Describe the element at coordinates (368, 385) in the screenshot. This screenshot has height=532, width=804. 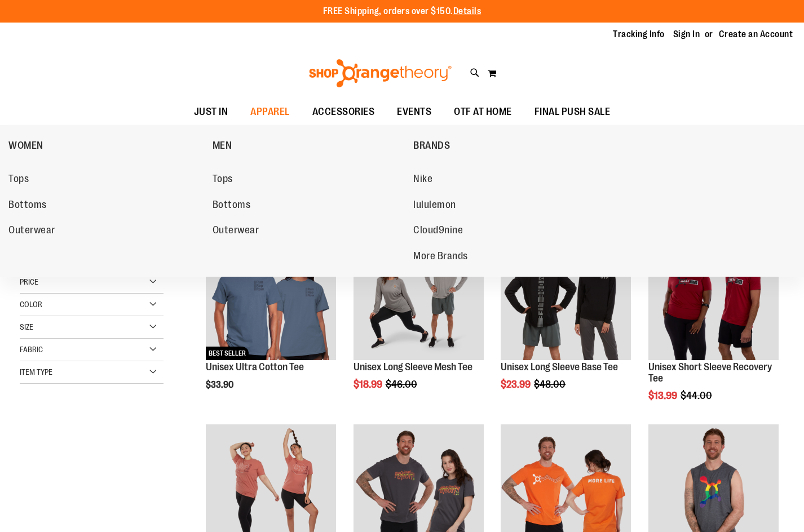
I see `span: $18.99` at that location.